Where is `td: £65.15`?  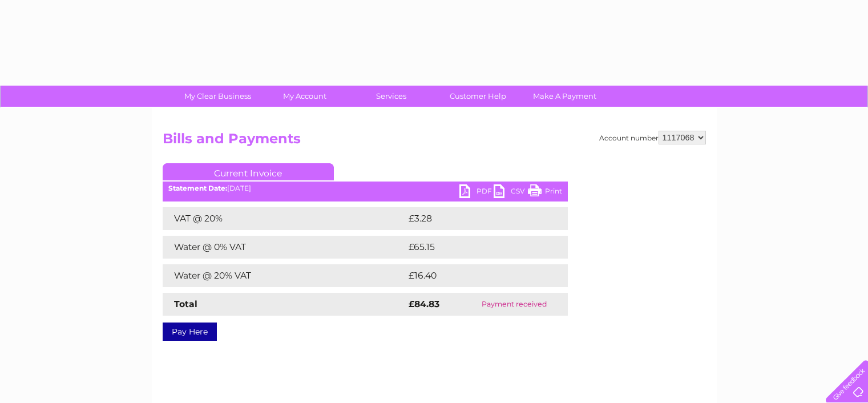
td: £65.15 is located at coordinates (474, 247).